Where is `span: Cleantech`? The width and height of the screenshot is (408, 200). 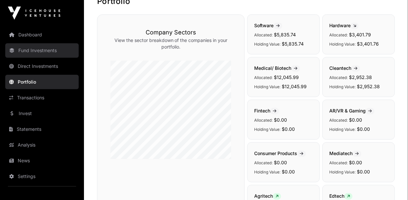 span: Cleantech is located at coordinates (344, 68).